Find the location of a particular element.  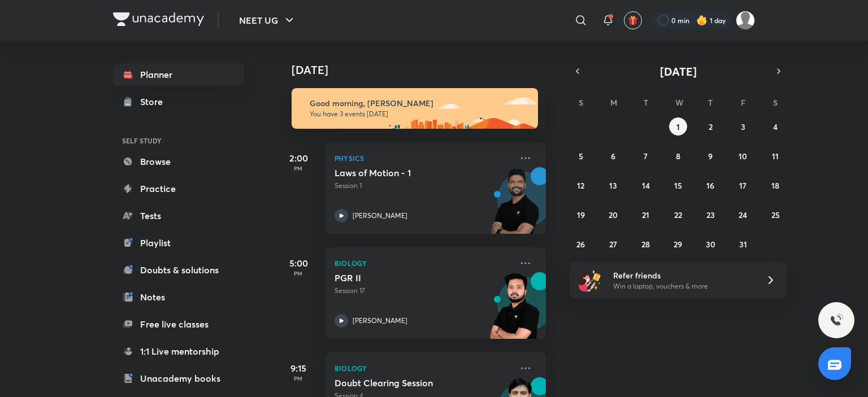

abbr: Sunday is located at coordinates (581, 102).